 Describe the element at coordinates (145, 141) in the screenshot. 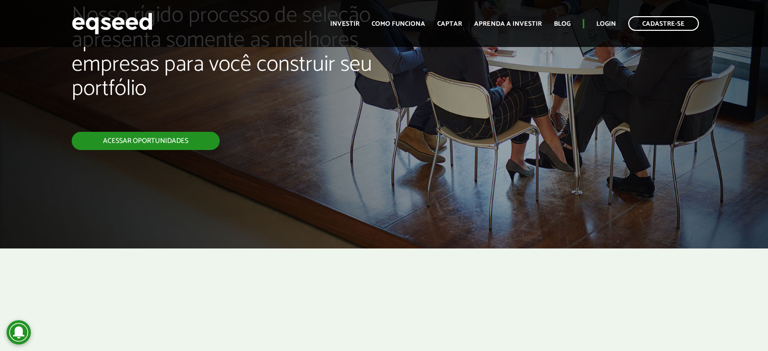

I see `a: Acessar oportunidades` at that location.